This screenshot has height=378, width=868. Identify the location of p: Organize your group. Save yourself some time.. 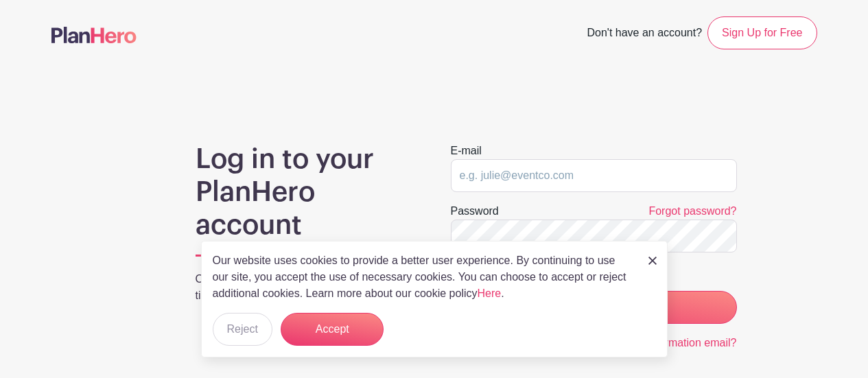
(306, 288).